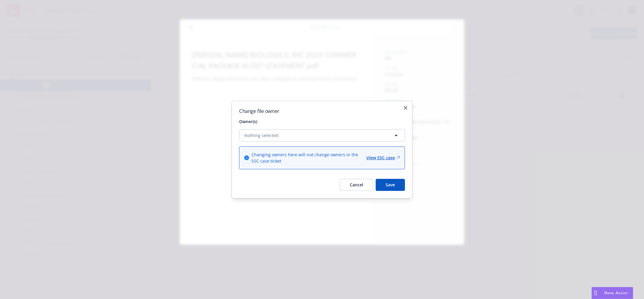 Image resolution: width=644 pixels, height=299 pixels. Describe the element at coordinates (322, 111) in the screenshot. I see `h2: Change file owner` at that location.